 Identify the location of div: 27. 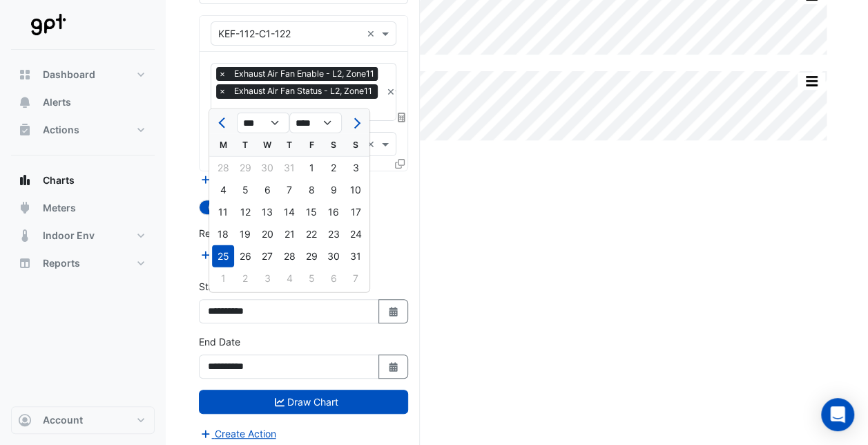
(267, 256).